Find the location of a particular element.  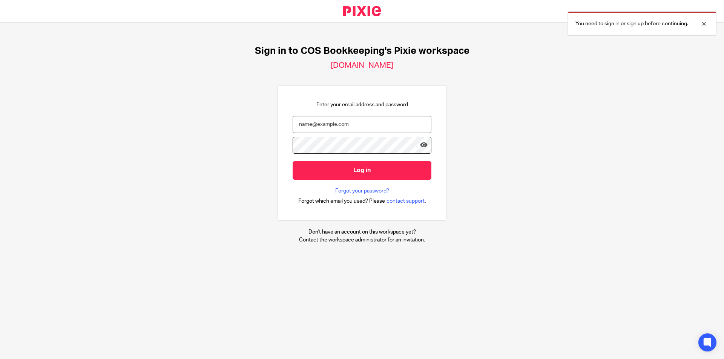

p: Enter your email address and password is located at coordinates (362, 105).